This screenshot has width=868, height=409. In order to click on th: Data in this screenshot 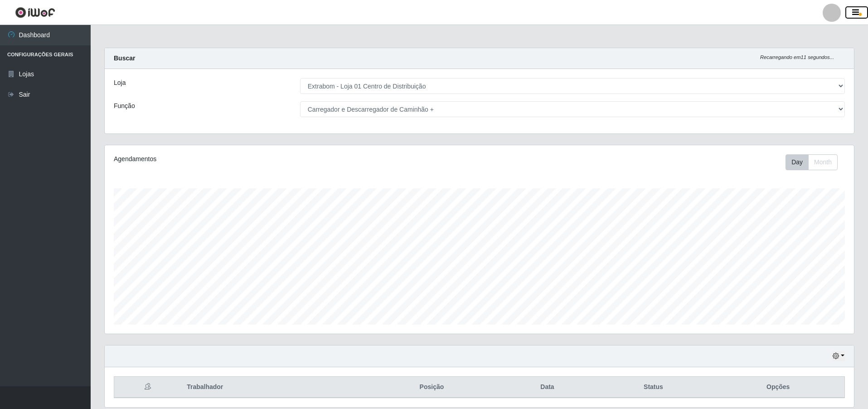, I will do `click(548, 387)`.